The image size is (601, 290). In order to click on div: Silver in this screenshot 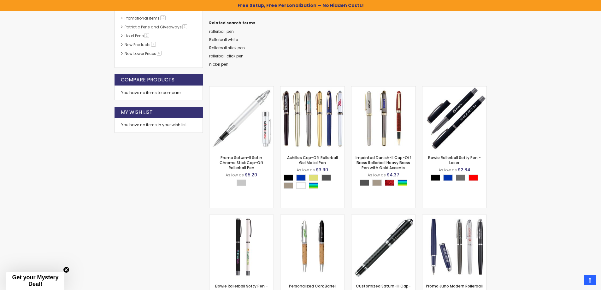, I will do `click(242, 183)`.